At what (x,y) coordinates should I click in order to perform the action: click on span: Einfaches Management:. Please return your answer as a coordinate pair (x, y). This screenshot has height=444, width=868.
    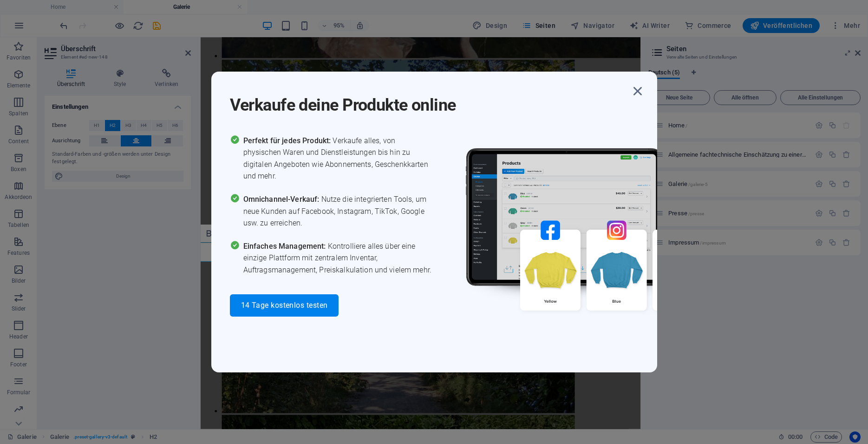
    Looking at the image, I should click on (286, 246).